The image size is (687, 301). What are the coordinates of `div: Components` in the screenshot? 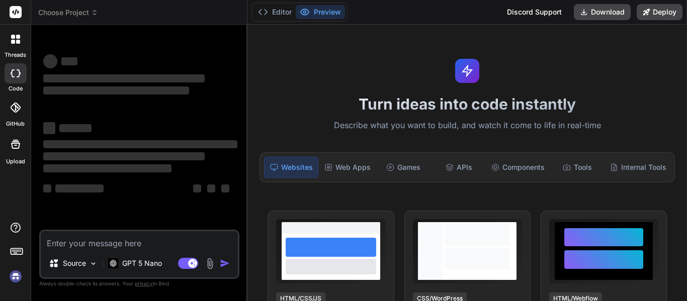 It's located at (518, 168).